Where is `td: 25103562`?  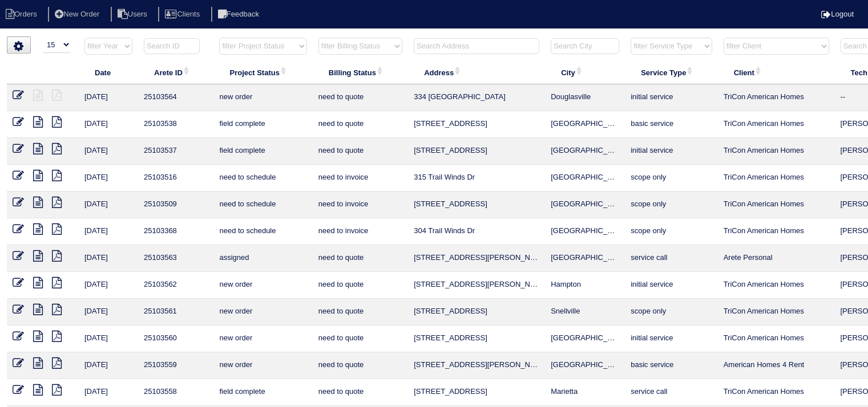 td: 25103562 is located at coordinates (175, 285).